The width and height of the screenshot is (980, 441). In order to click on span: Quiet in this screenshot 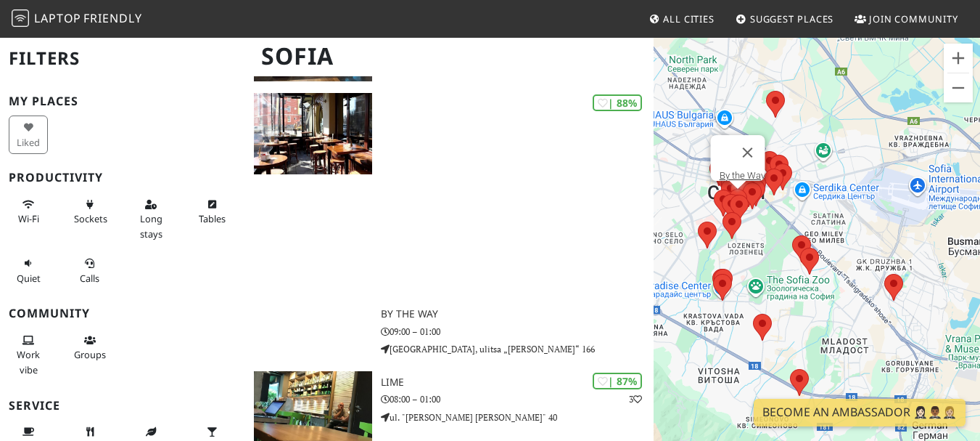, I will do `click(29, 278)`.